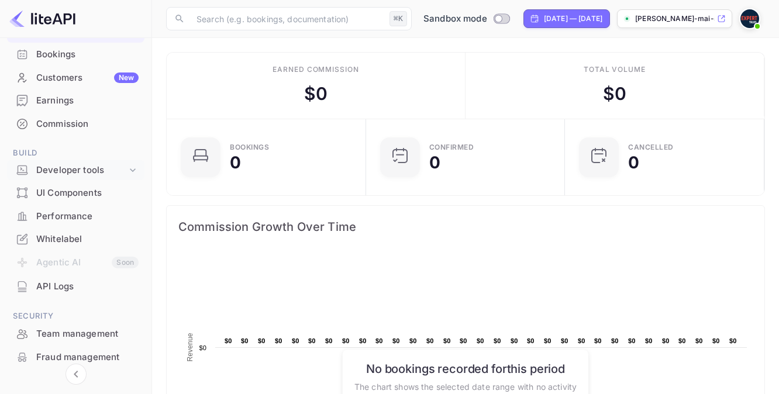  I want to click on span: Build, so click(75, 153).